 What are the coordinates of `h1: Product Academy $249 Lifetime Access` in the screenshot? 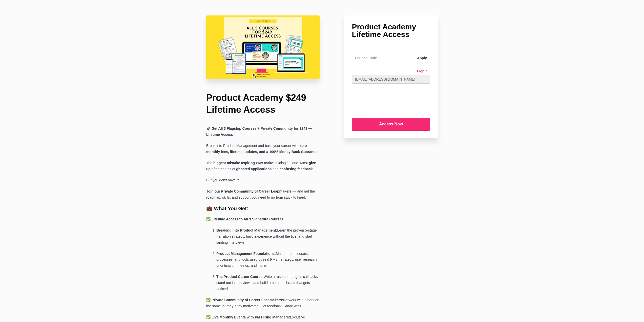 It's located at (263, 104).